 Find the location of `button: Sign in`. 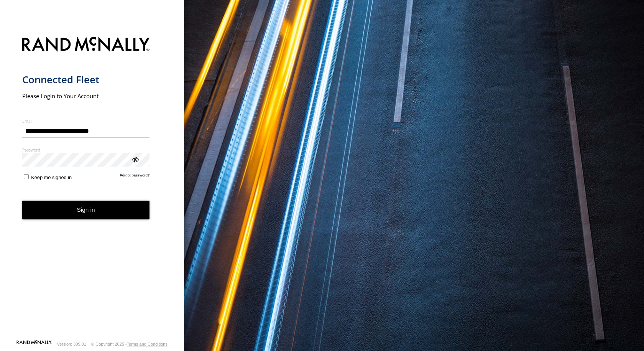

button: Sign in is located at coordinates (86, 210).